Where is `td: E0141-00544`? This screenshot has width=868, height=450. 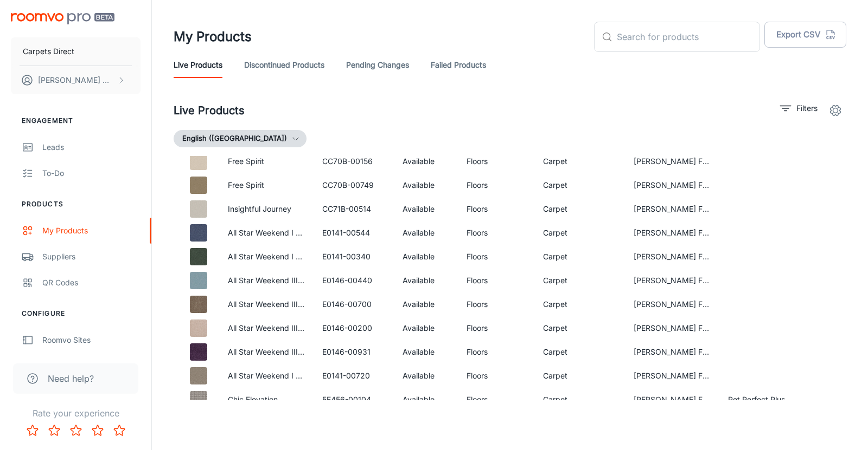
td: E0141-00544 is located at coordinates (353, 233).